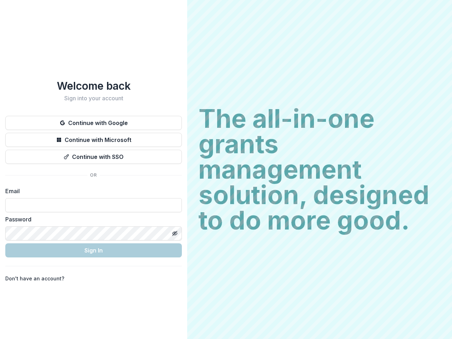 This screenshot has width=452, height=339. What do you see at coordinates (94, 140) in the screenshot?
I see `button: Continue with Microsoft` at bounding box center [94, 140].